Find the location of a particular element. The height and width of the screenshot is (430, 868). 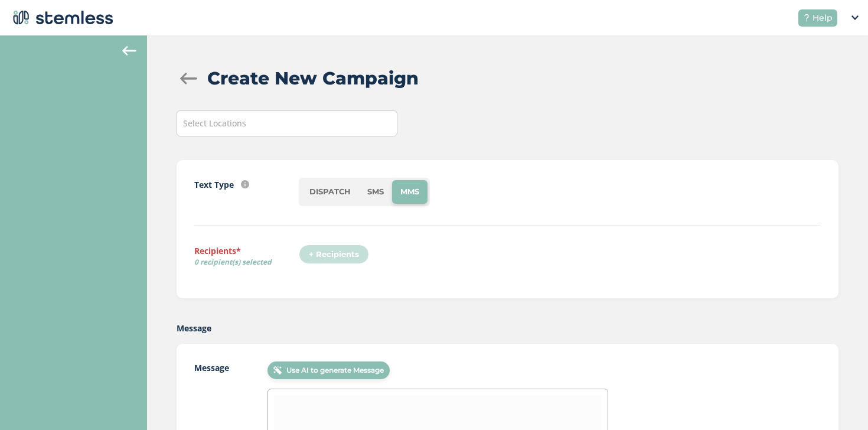

img: icon_down-arrow-small-66adaf34.svg is located at coordinates (855, 18).